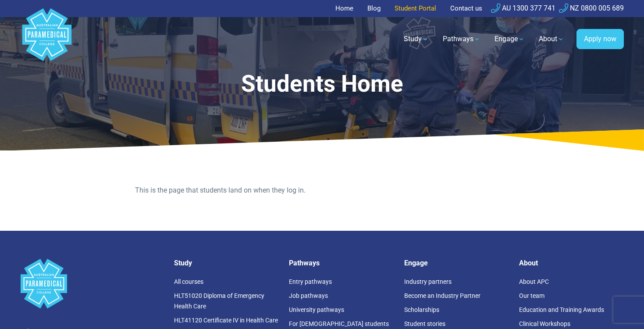 Image resolution: width=644 pixels, height=329 pixels. I want to click on a: Pathways, so click(462, 39).